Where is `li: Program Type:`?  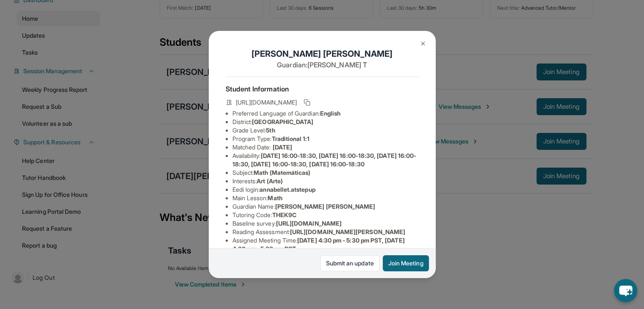
li: Program Type: is located at coordinates (325, 139).